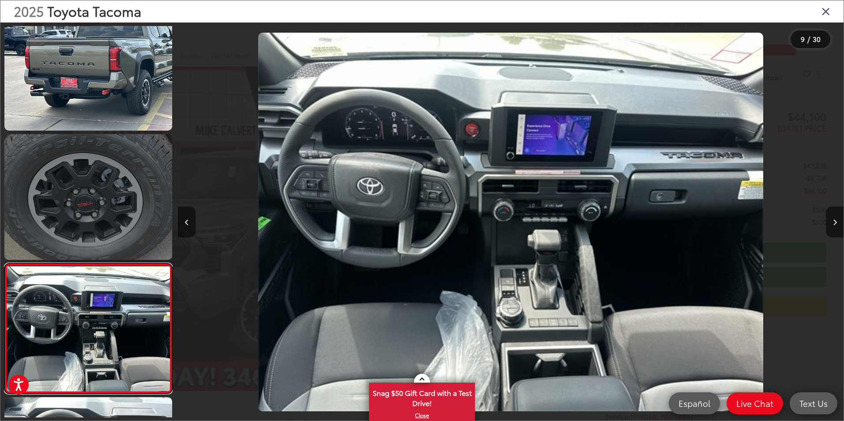 The width and height of the screenshot is (844, 421). Describe the element at coordinates (817, 39) in the screenshot. I see `span: 30` at that location.